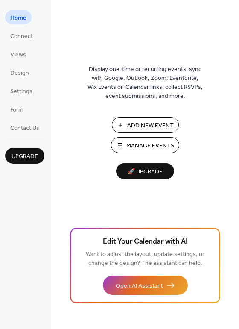 Image resolution: width=239 pixels, height=329 pixels. I want to click on span: Open AI Assistant, so click(139, 286).